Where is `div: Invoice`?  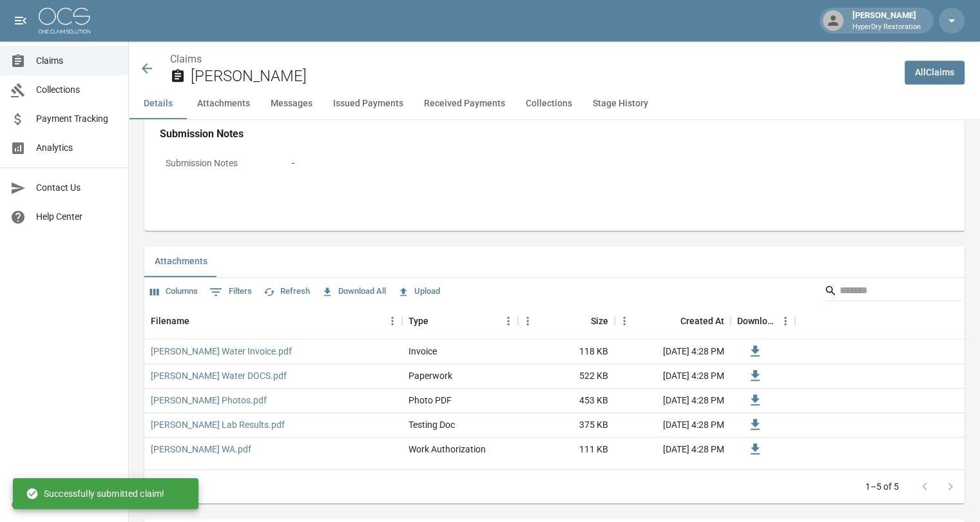
div: Invoice is located at coordinates (422, 351).